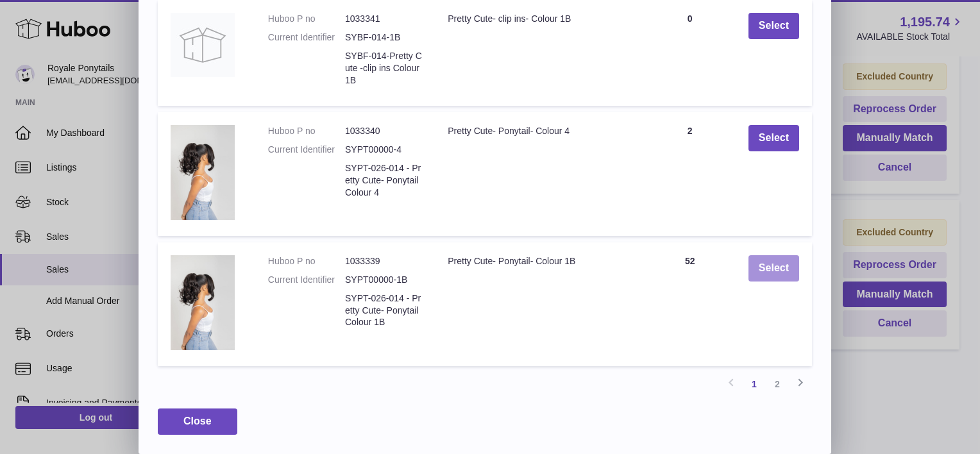  Describe the element at coordinates (539, 18) in the screenshot. I see `div: Pretty Cute- clip ins- Colour 1B` at that location.